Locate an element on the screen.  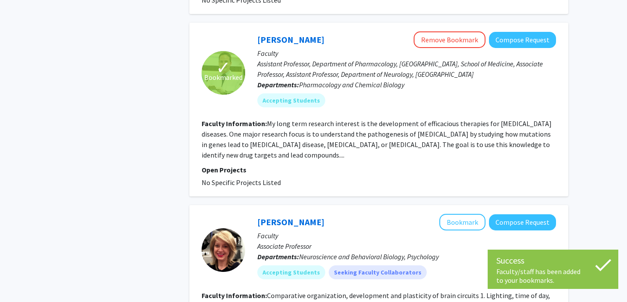
span: Pharmacology and Chemical Biology is located at coordinates (352, 85).